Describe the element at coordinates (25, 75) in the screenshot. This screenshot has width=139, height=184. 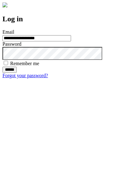
I see `a: Forgot your password?` at that location.